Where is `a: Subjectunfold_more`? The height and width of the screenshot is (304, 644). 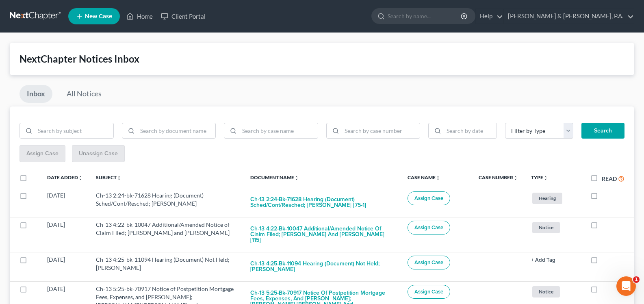 a: Subjectunfold_more is located at coordinates (108, 177).